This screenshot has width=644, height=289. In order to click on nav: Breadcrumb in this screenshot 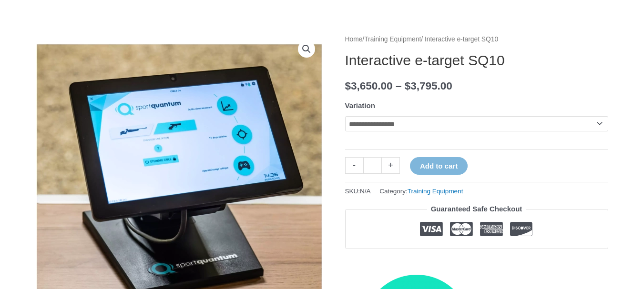, I will do `click(477, 40)`.